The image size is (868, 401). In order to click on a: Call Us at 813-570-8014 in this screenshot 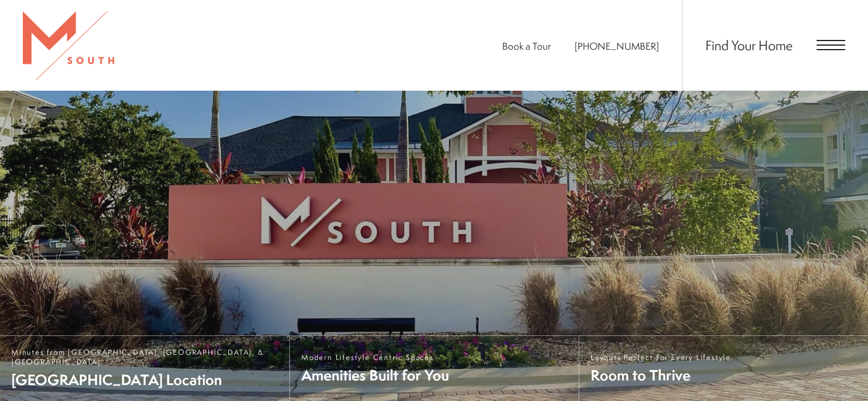, I will do `click(617, 46)`.